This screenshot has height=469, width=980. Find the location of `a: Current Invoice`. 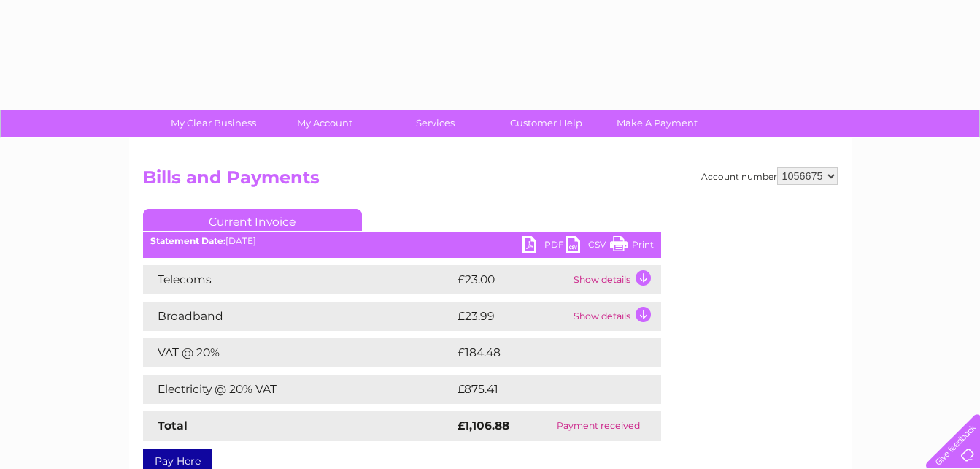

a: Current Invoice is located at coordinates (253, 219).